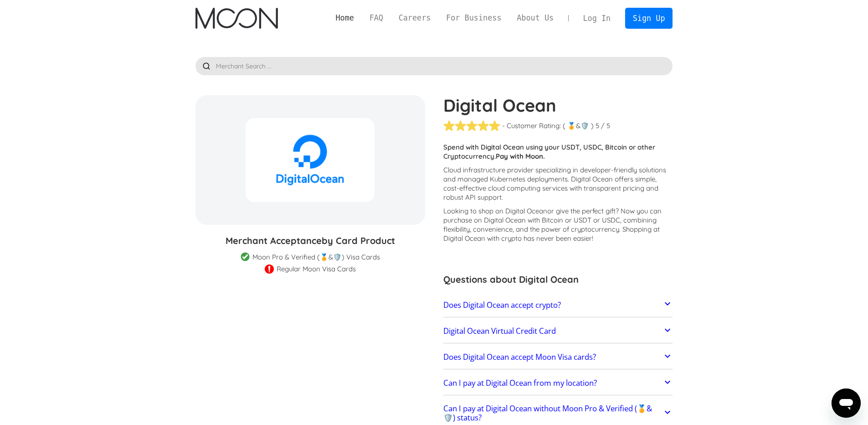  Describe the element at coordinates (558, 152) in the screenshot. I see `p: Spend with Digital Ocean using your USDT, USDC, Bitcoin or other Cryptocurrency.` at that location.